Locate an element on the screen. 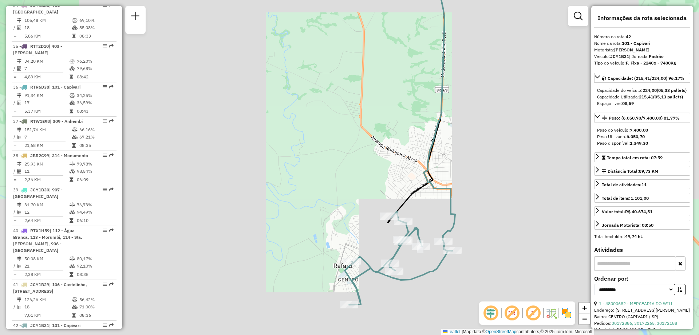  strong: 6.050,70 is located at coordinates (636, 136).